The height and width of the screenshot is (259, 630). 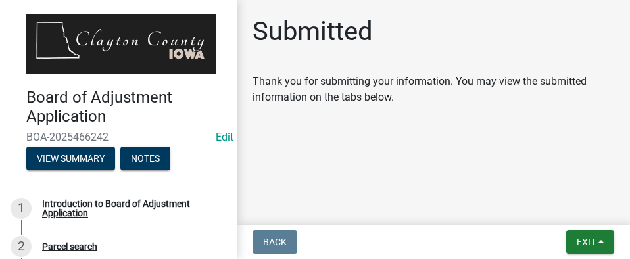 What do you see at coordinates (275, 242) in the screenshot?
I see `span: Back` at bounding box center [275, 242].